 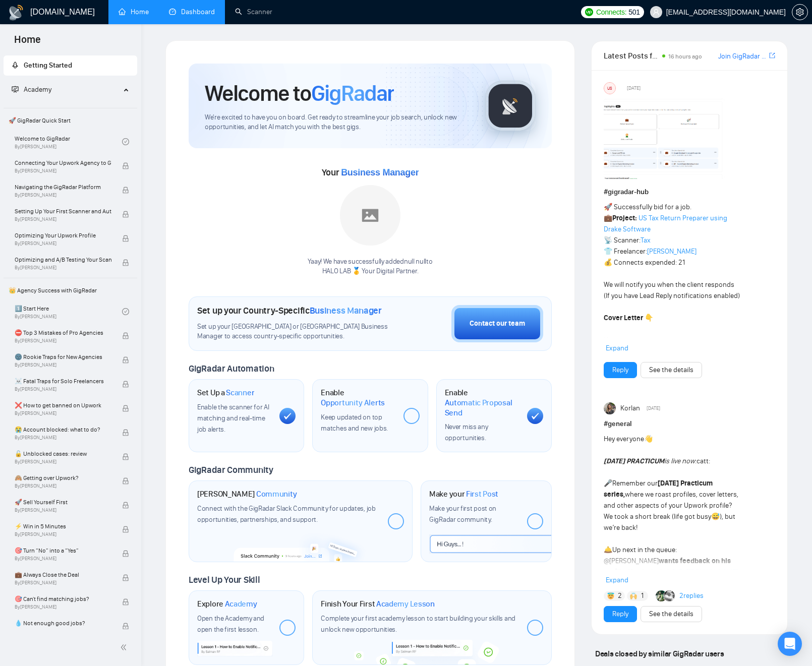 What do you see at coordinates (125, 142) in the screenshot?
I see `span: check-circle` at bounding box center [125, 142].